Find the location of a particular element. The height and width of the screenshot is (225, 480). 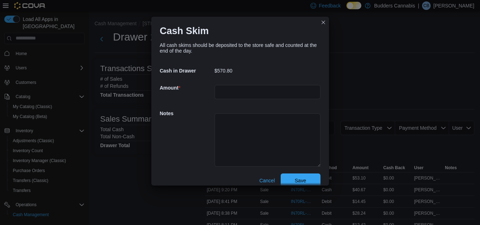

button: Save is located at coordinates (301, 181).